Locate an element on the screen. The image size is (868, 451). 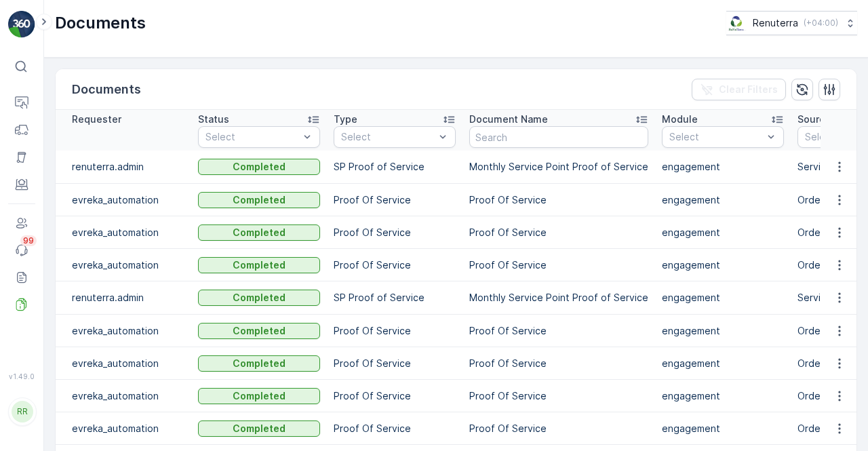
div: RR is located at coordinates (22, 412).